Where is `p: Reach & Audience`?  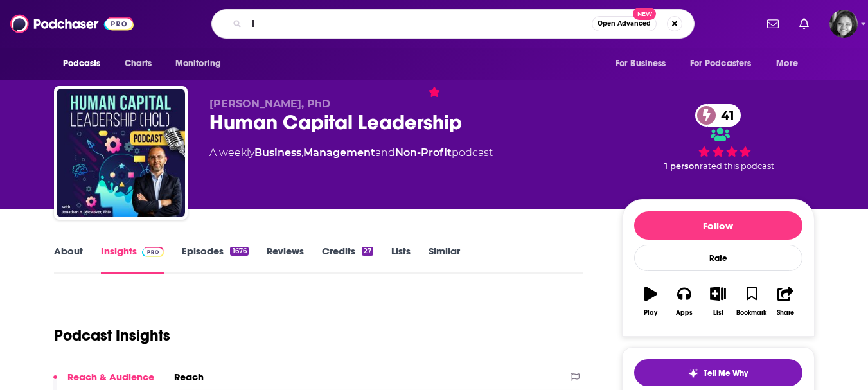
p: Reach & Audience is located at coordinates (111, 377).